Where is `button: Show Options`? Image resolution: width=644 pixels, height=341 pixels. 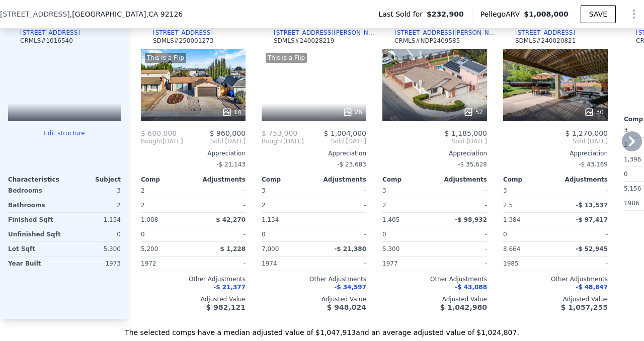 button: Show Options is located at coordinates (634, 14).